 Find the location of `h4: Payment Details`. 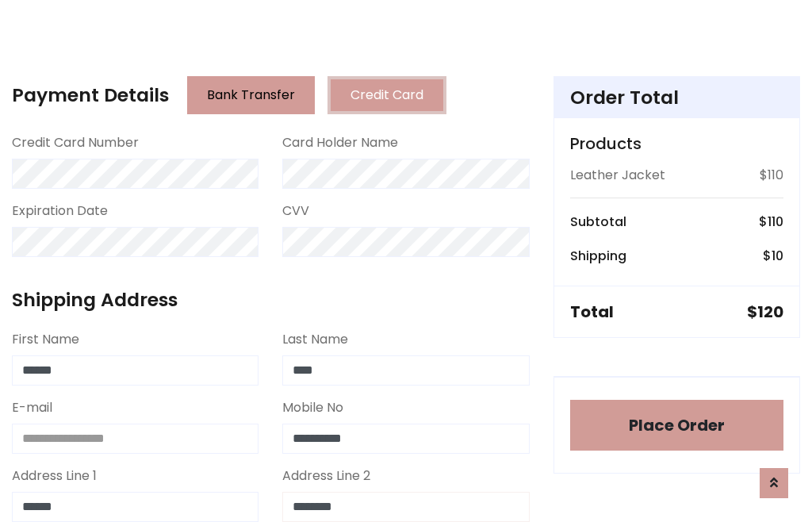

h4: Payment Details is located at coordinates (91, 96).